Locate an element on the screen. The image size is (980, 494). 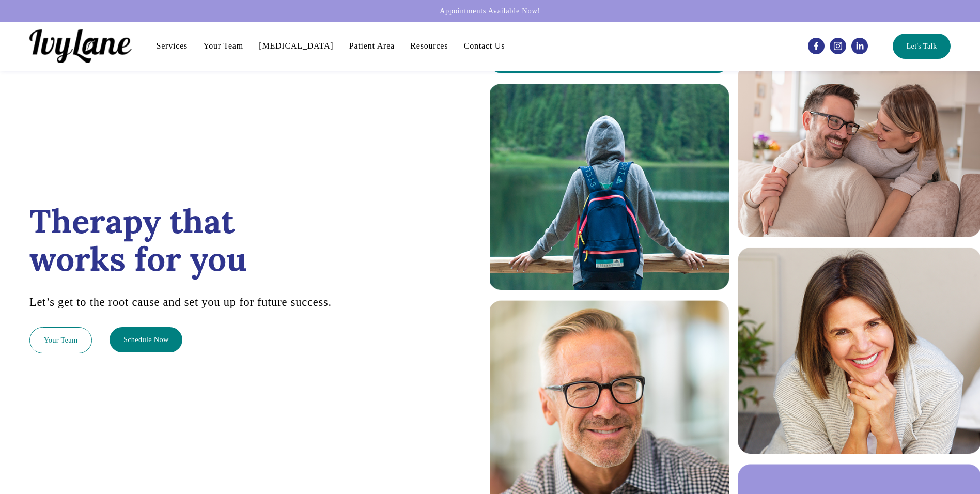
span: Services is located at coordinates (171, 46).